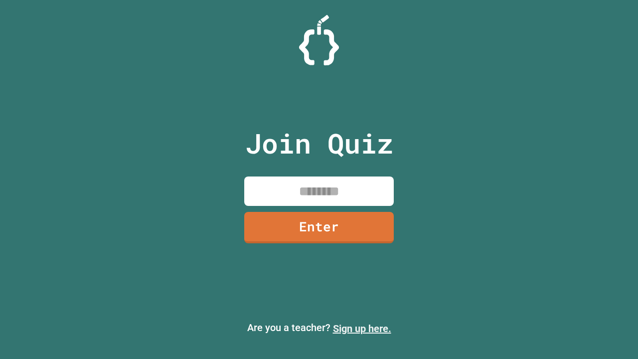  I want to click on a: Enter, so click(319, 227).